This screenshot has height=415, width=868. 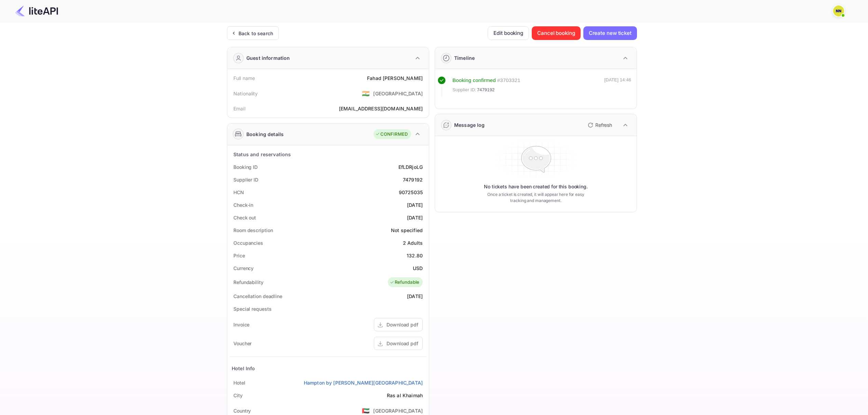 I want to click on button: Edit booking, so click(x=508, y=33).